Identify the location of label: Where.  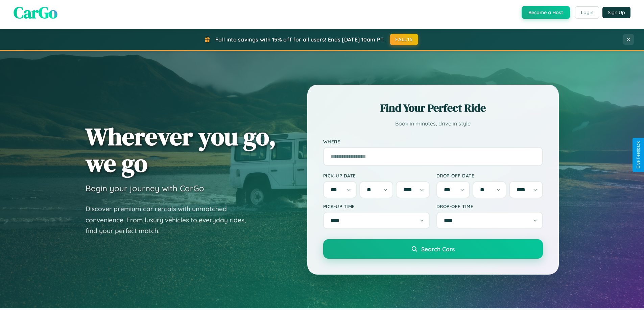
(433, 142).